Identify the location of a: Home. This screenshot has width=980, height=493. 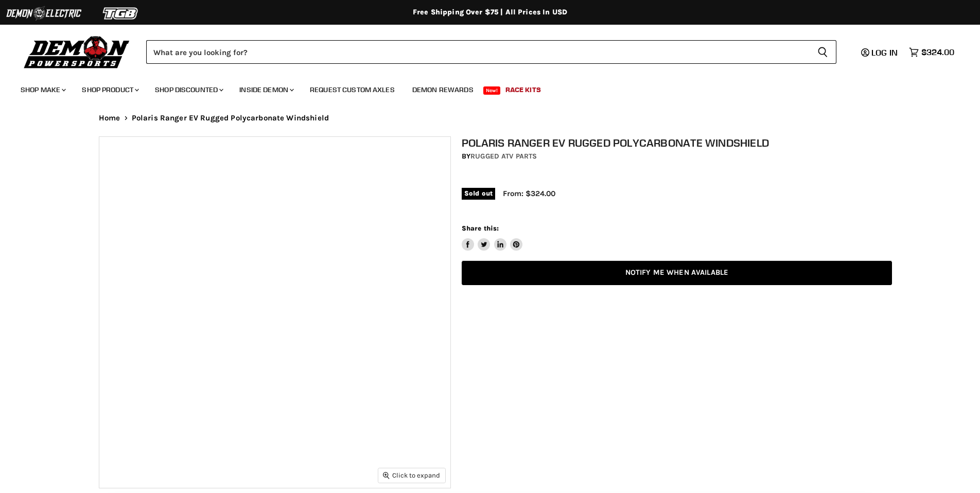
(110, 118).